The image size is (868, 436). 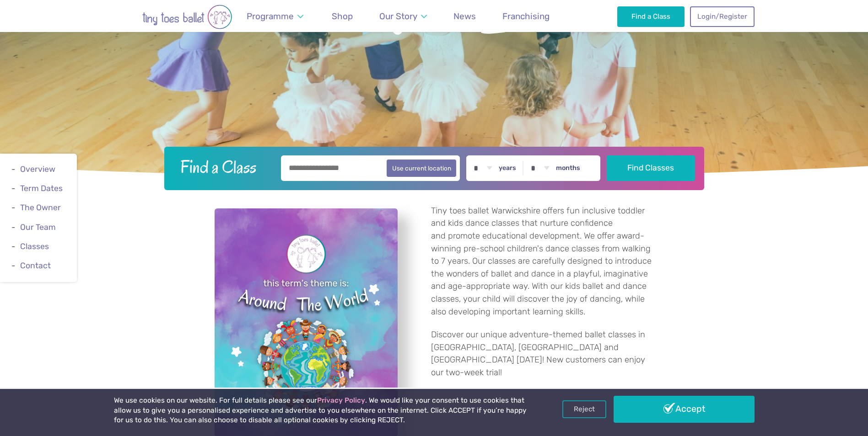 I want to click on a: Overview, so click(x=37, y=169).